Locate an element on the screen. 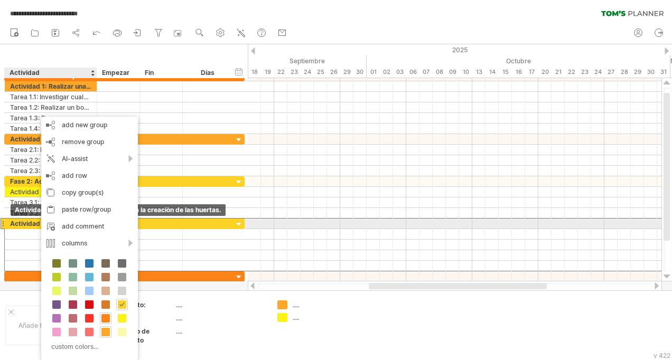 The image size is (672, 360). div: Monday, 6 October 2025 is located at coordinates (413, 72).